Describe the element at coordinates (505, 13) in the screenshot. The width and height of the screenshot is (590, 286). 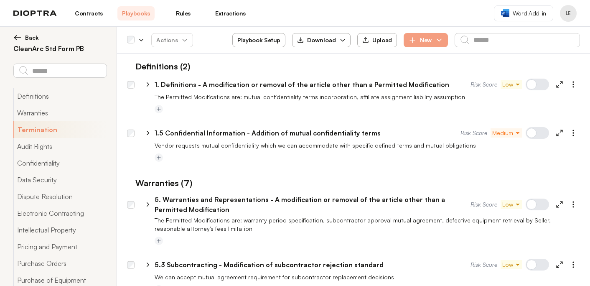
I see `img: word` at that location.